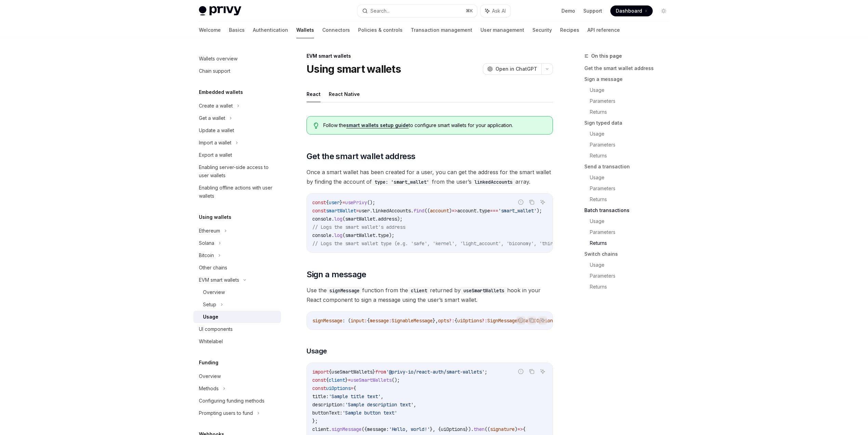 This screenshot has width=868, height=435. I want to click on svg: Tip, so click(316, 126).